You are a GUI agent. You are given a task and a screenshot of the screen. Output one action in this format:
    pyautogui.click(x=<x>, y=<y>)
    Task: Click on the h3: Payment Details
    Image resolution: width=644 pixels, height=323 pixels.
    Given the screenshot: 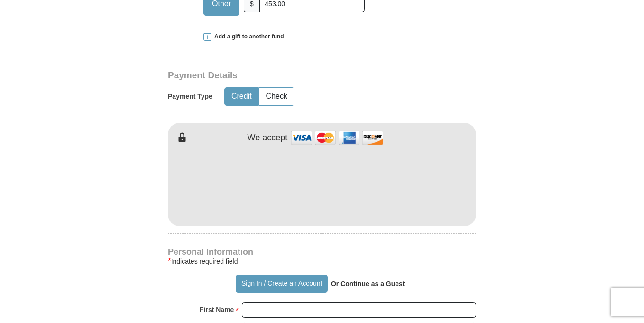 What is the action you would take?
    pyautogui.click(x=289, y=76)
    